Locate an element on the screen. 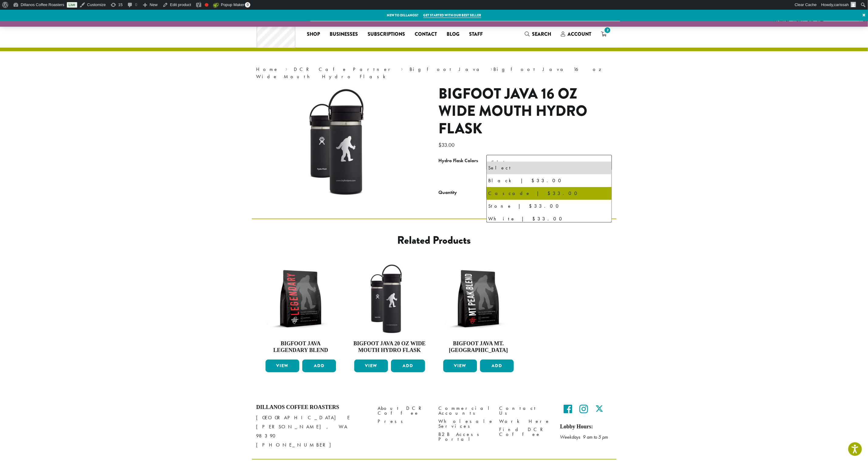 This screenshot has width=868, height=462. span: Account is located at coordinates (579, 34).